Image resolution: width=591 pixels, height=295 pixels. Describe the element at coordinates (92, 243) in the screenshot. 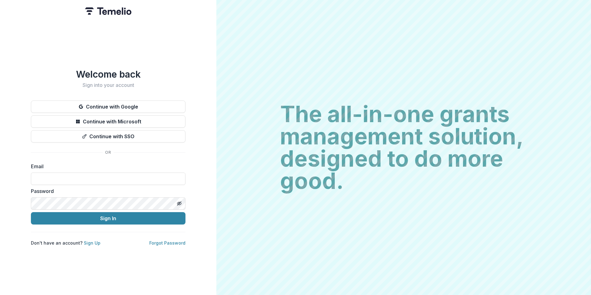

I see `a: Sign Up` at that location.